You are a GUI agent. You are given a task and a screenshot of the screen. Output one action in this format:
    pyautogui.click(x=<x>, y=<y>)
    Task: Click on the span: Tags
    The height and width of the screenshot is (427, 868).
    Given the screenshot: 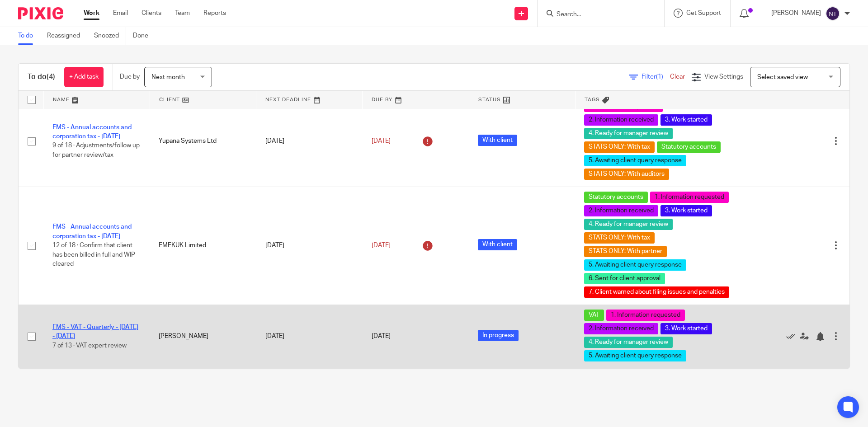 What is the action you would take?
    pyautogui.click(x=592, y=99)
    